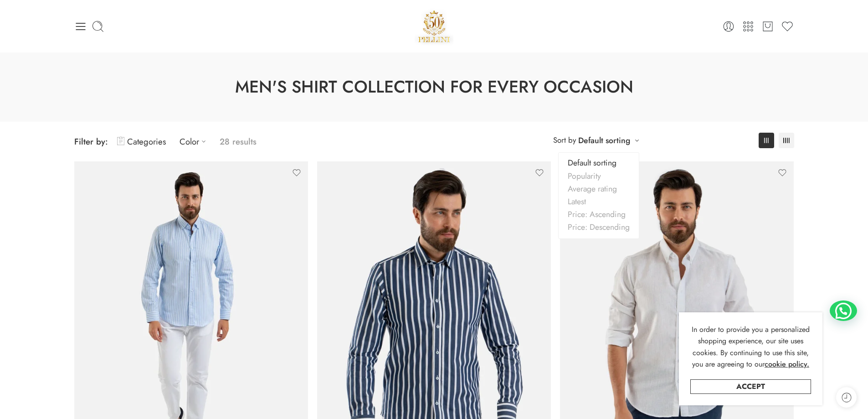  Describe the element at coordinates (434, 87) in the screenshot. I see `h1: Men's Shirt Collection for Every Occasion` at that location.